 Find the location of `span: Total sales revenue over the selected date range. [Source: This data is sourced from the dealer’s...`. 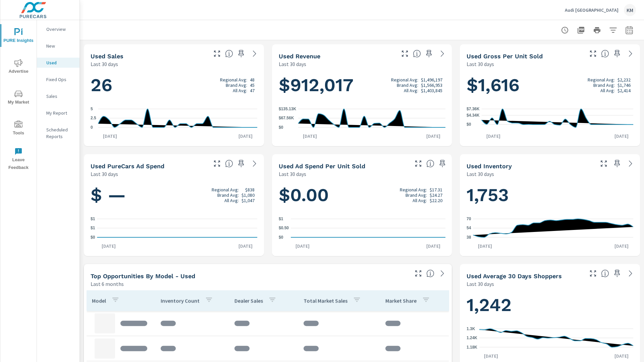

span: Total sales revenue over the selected date range. [Source: This data is sourced from the dealer’s... is located at coordinates (417, 54).